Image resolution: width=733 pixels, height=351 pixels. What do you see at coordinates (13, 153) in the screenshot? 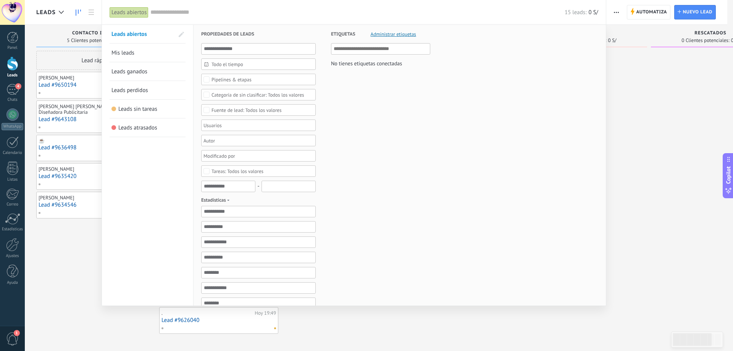
I see `div: Calendario` at bounding box center [13, 153].